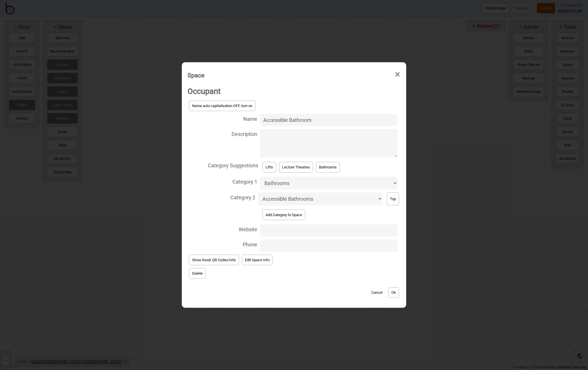 The image size is (588, 370). What do you see at coordinates (269, 167) in the screenshot?
I see `button: Lifts` at bounding box center [269, 167].